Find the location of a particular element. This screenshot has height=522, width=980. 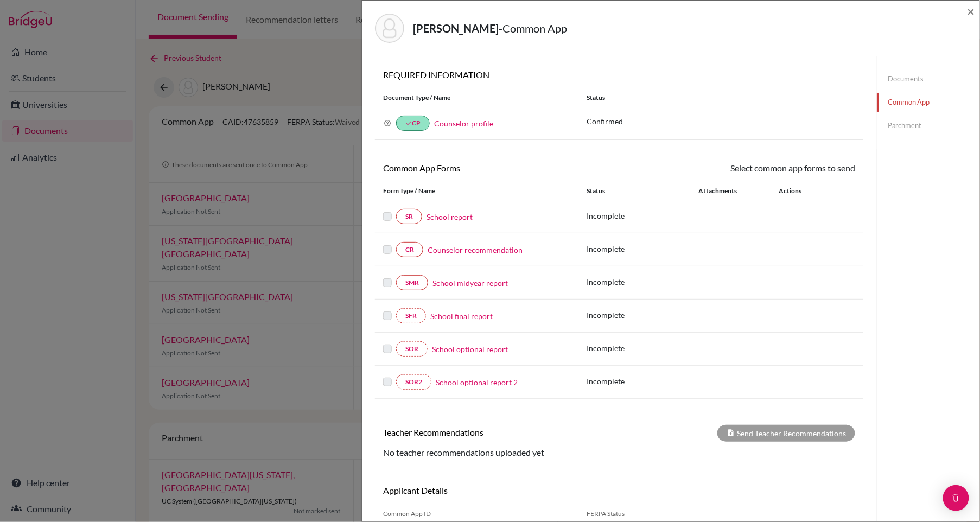

div: Attachments is located at coordinates (732, 191).